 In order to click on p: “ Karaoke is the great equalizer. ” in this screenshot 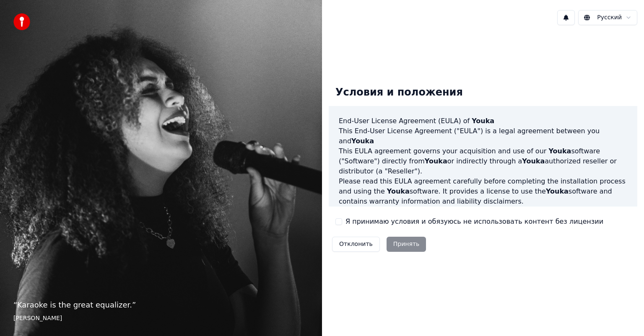, I will do `click(161, 305)`.